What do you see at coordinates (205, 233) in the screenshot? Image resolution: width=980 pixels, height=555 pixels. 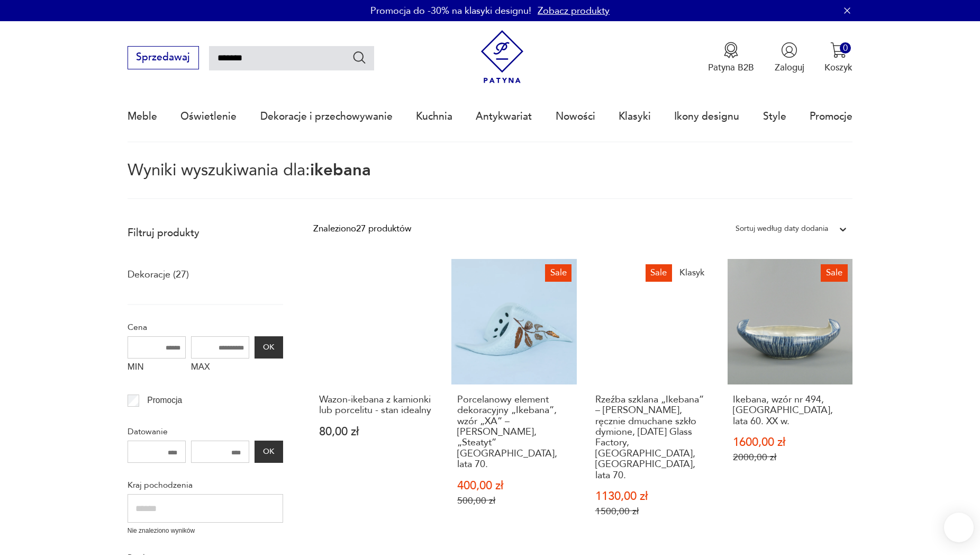 I see `p: Filtruj produkty` at bounding box center [205, 233].